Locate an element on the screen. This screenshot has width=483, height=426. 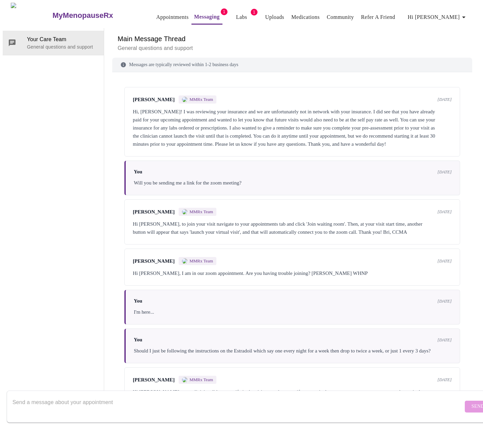
a: Refer a Friend is located at coordinates (378, 17).